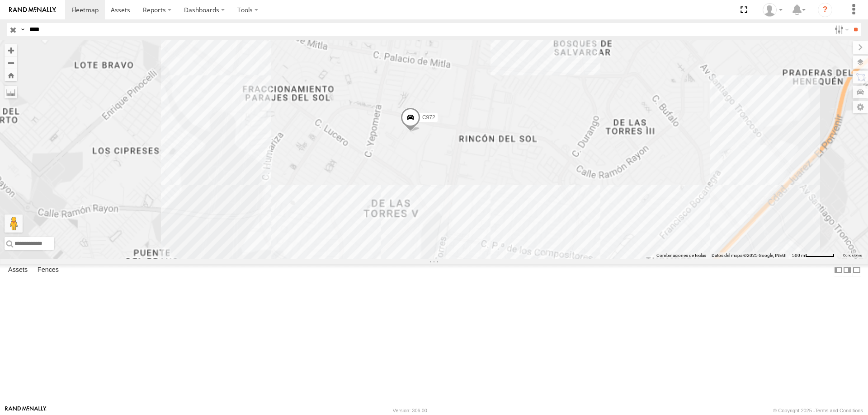 This screenshot has width=868, height=415. Describe the element at coordinates (18, 270) in the screenshot. I see `label: Assets` at that location.